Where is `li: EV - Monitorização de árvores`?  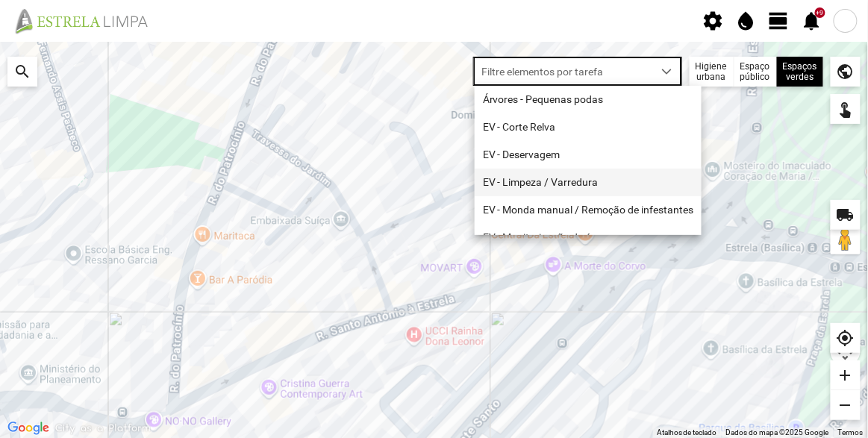 li: EV - Monitorização de árvores is located at coordinates (588, 237).